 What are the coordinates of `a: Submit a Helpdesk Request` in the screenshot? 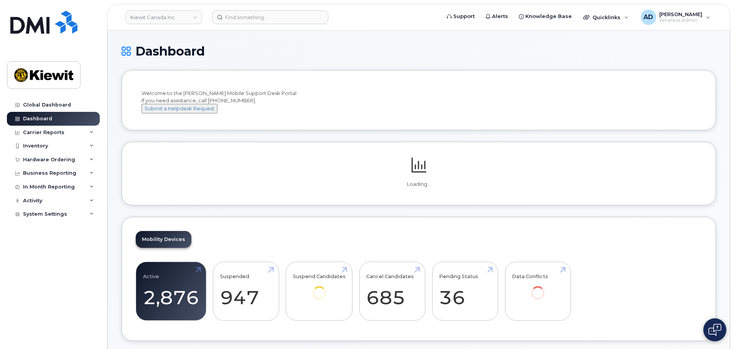 It's located at (179, 108).